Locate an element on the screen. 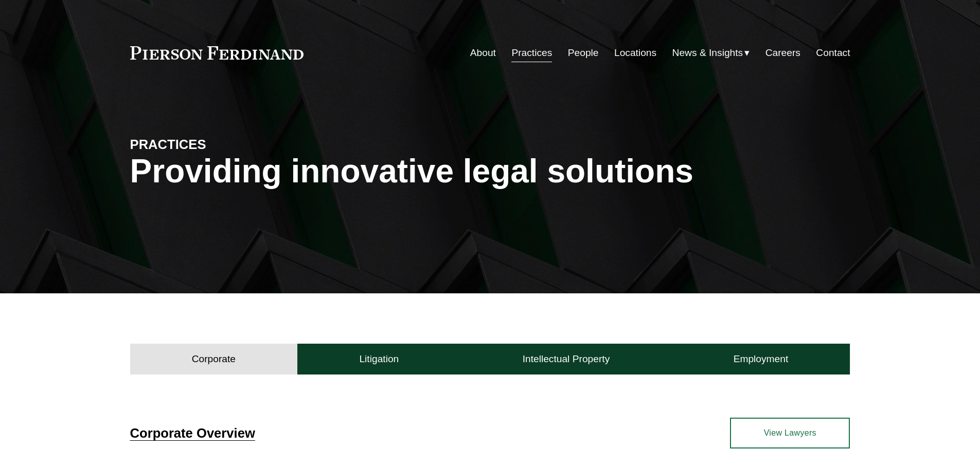  a: View Lawyers is located at coordinates (790, 434).